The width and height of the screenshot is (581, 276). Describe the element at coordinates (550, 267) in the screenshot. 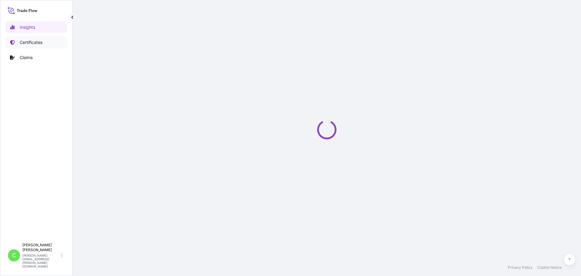

I see `a: Cookie Notice` at that location.